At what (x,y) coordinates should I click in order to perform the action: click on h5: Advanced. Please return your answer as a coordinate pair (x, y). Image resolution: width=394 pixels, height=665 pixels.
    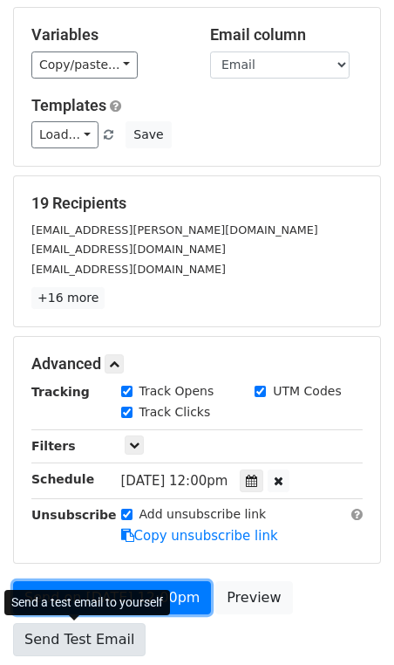
    Looking at the image, I should click on (197, 364).